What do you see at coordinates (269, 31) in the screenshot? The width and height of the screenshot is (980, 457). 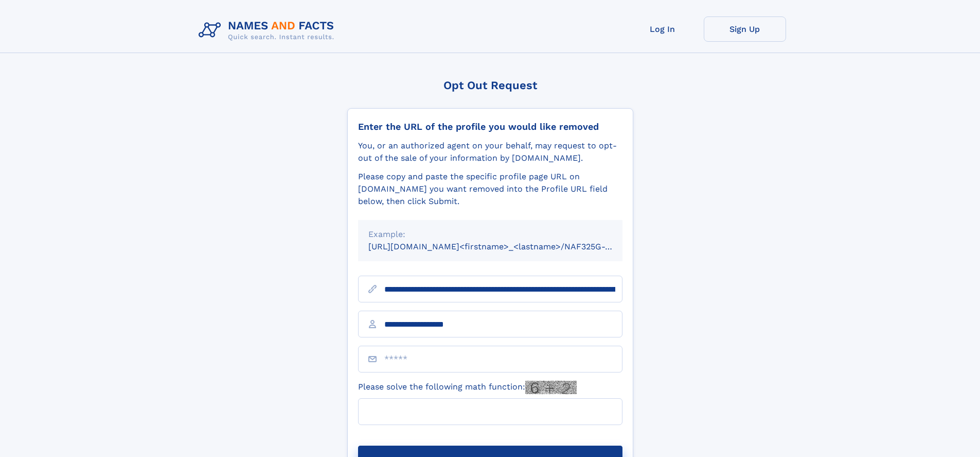 I see `img: Logo Names and Facts` at bounding box center [269, 31].